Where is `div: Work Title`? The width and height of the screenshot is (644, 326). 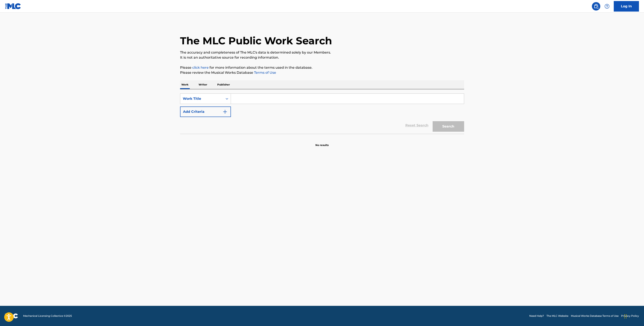
div: Work Title is located at coordinates (202, 99).